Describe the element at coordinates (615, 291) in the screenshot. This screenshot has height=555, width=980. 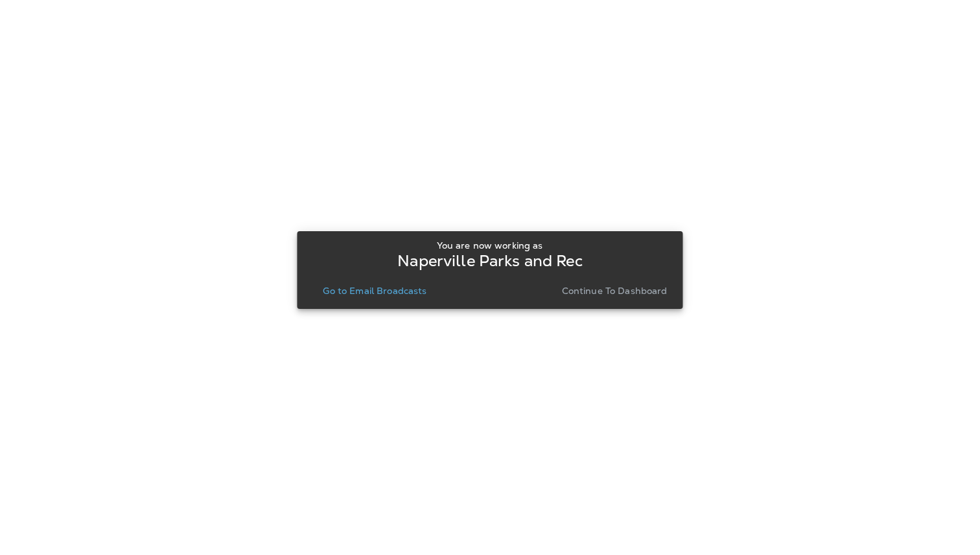
I see `button: Continue to Dashboard` at that location.